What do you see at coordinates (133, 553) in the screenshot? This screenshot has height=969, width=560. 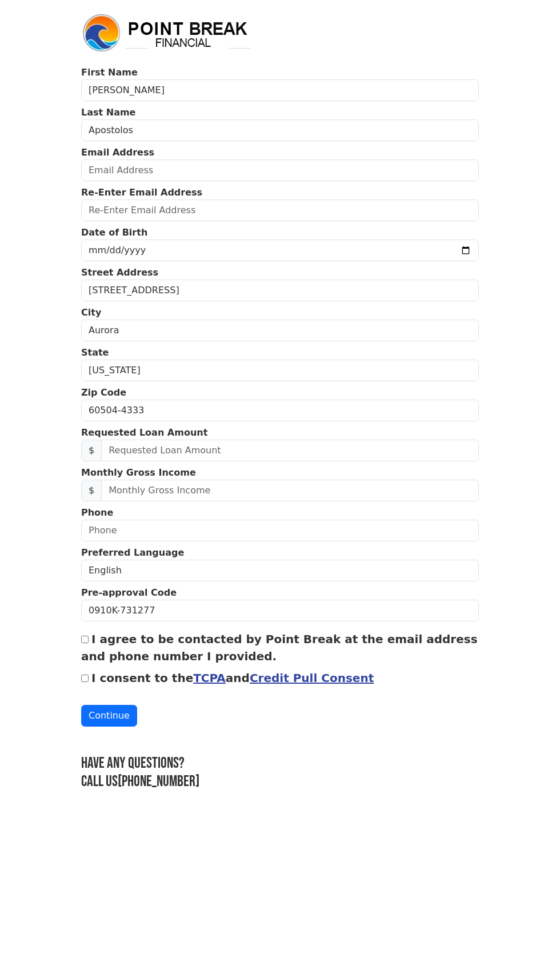 I see `strong: Preferred Language` at bounding box center [133, 553].